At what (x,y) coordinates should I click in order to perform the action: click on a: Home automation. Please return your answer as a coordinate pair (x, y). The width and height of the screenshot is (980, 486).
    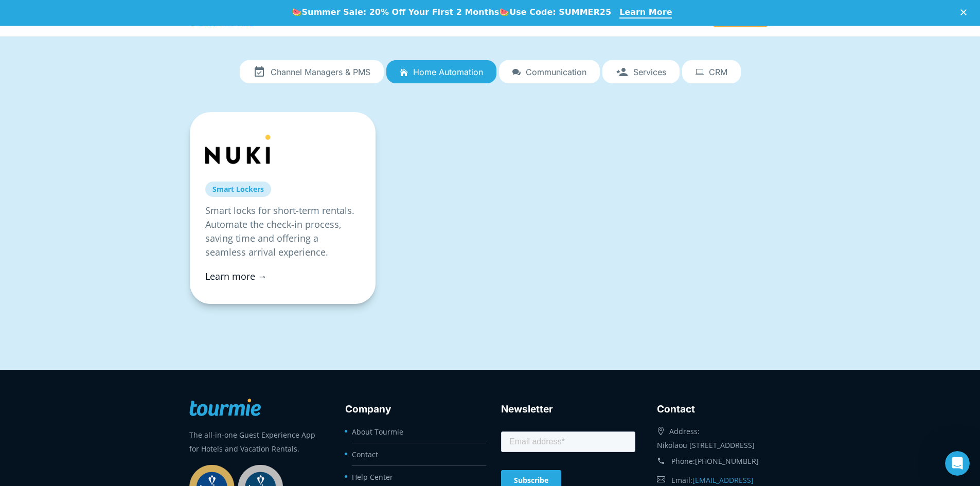
    Looking at the image, I should click on (441, 72).